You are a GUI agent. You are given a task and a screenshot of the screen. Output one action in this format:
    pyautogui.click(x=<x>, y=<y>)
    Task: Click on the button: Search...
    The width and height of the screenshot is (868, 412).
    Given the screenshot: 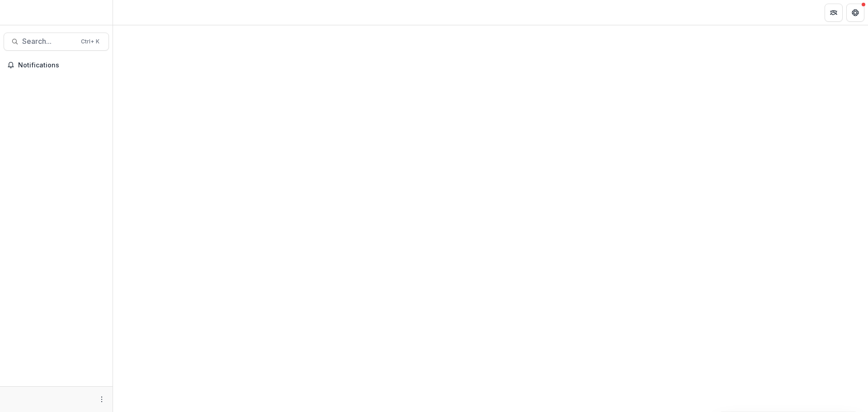 What is the action you would take?
    pyautogui.click(x=56, y=42)
    